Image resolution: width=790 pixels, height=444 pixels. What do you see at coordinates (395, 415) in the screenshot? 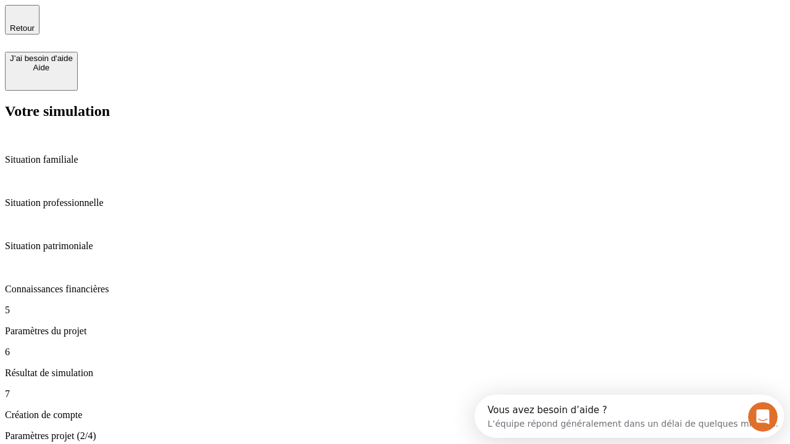
I see `p: Création de compte` at bounding box center [395, 415].